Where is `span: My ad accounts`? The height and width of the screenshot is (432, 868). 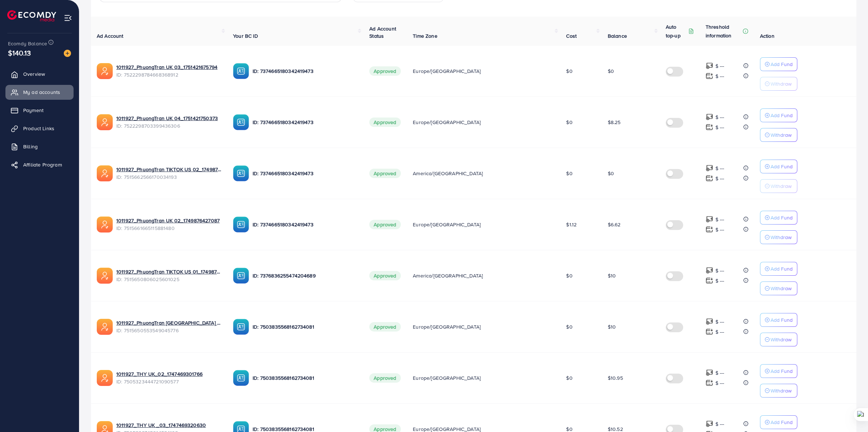 span: My ad accounts is located at coordinates (42, 92).